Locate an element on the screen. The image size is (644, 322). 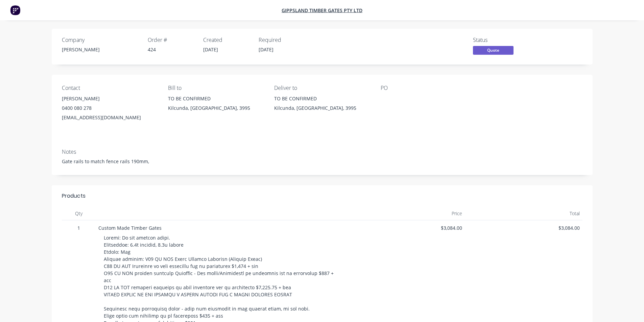
div: Contact is located at coordinates (110, 88).